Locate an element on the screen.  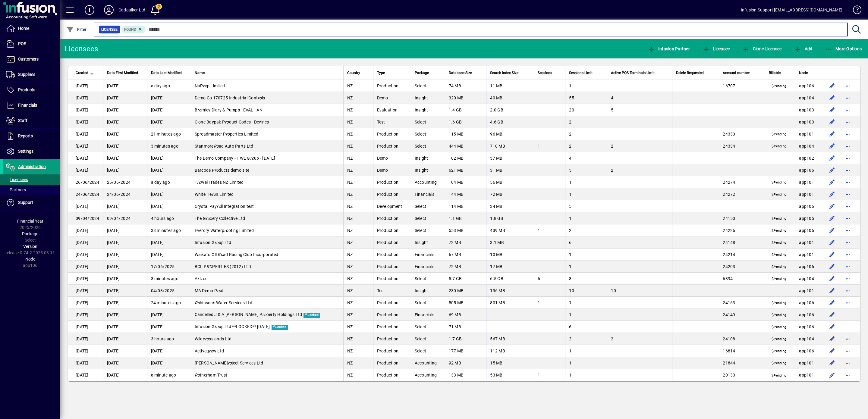
td: Development is located at coordinates (392, 206).